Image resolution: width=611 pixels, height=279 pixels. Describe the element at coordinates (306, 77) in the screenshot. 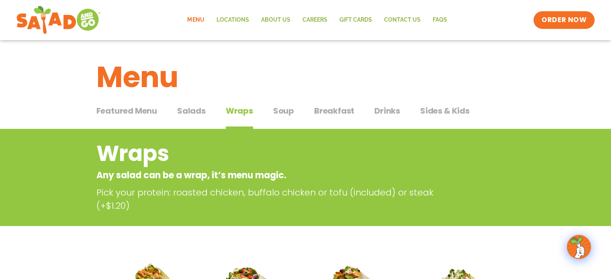

I see `h1: Menu` at that location.